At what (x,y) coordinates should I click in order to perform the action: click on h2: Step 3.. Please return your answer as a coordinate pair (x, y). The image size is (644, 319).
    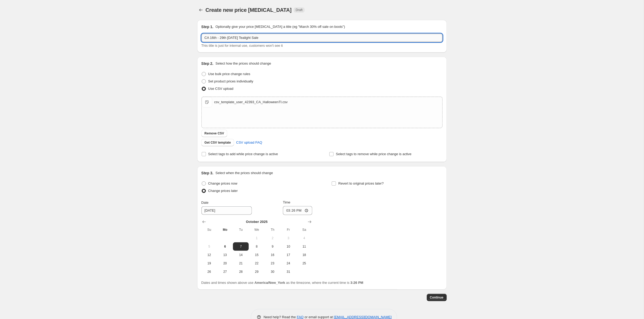
    Looking at the image, I should click on (208, 173).